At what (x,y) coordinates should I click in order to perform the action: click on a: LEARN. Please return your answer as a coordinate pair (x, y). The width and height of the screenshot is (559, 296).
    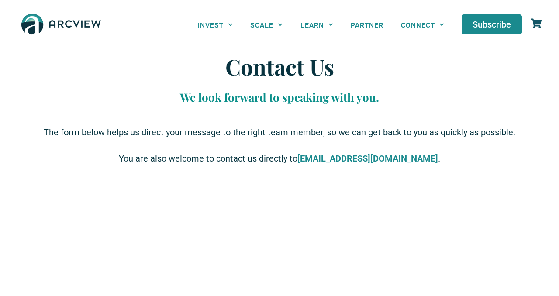
    Looking at the image, I should click on (317, 24).